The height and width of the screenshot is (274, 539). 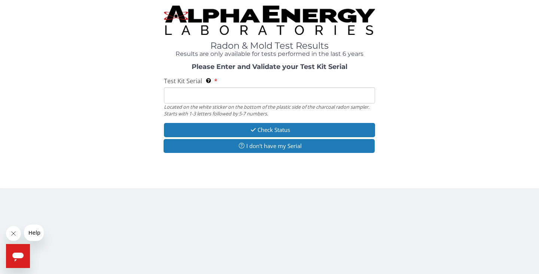 What do you see at coordinates (183, 81) in the screenshot?
I see `span: Test Kit Serial` at bounding box center [183, 81].